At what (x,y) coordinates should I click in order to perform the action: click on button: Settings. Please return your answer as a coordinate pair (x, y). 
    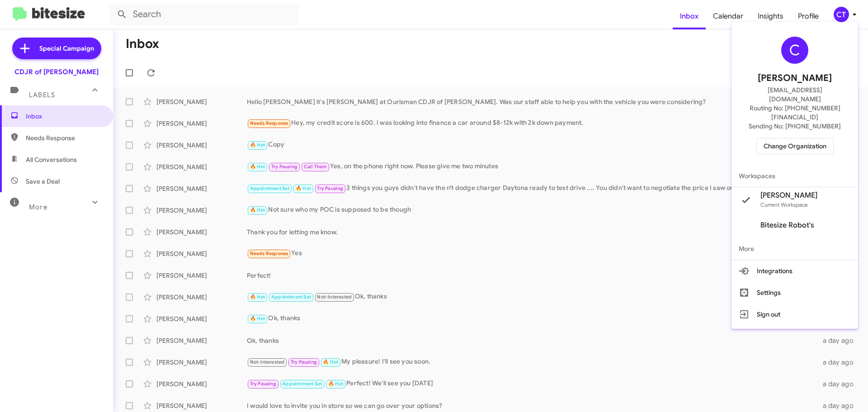
    Looking at the image, I should click on (795, 293).